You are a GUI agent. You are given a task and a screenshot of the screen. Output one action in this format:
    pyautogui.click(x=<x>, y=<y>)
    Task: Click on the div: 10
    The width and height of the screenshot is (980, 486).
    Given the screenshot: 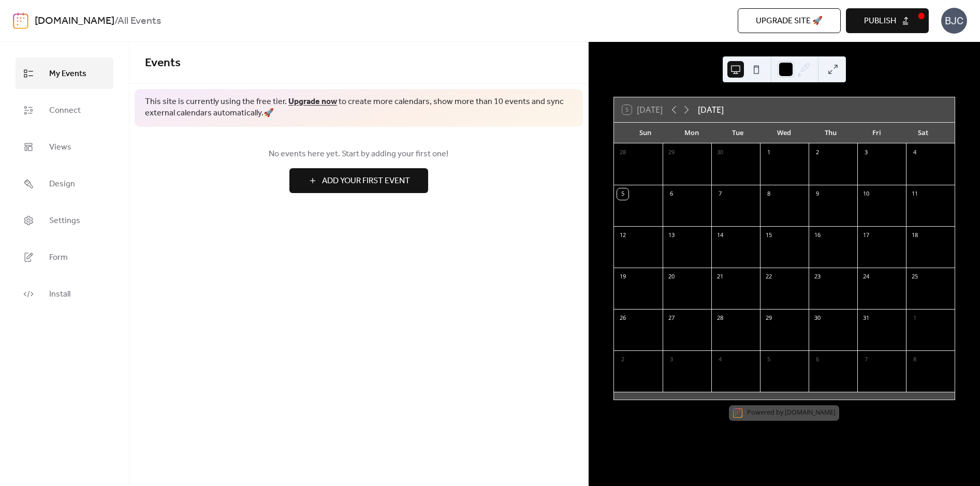 What is the action you would take?
    pyautogui.click(x=866, y=194)
    